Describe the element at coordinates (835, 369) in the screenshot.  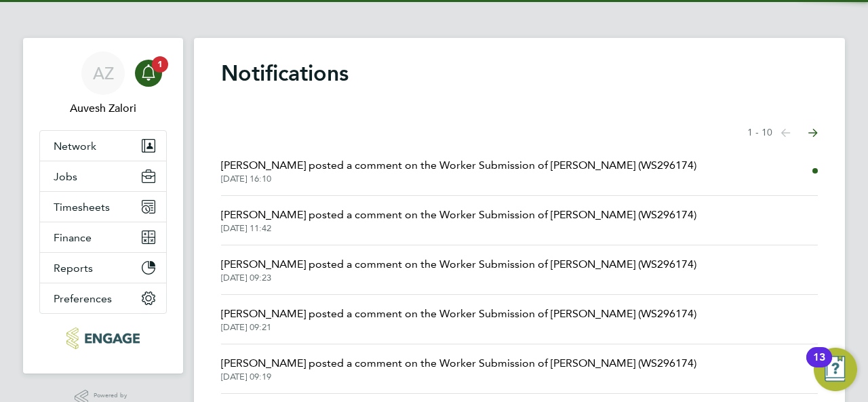
I see `button: Open Resource Center, 13 new notifications` at that location.